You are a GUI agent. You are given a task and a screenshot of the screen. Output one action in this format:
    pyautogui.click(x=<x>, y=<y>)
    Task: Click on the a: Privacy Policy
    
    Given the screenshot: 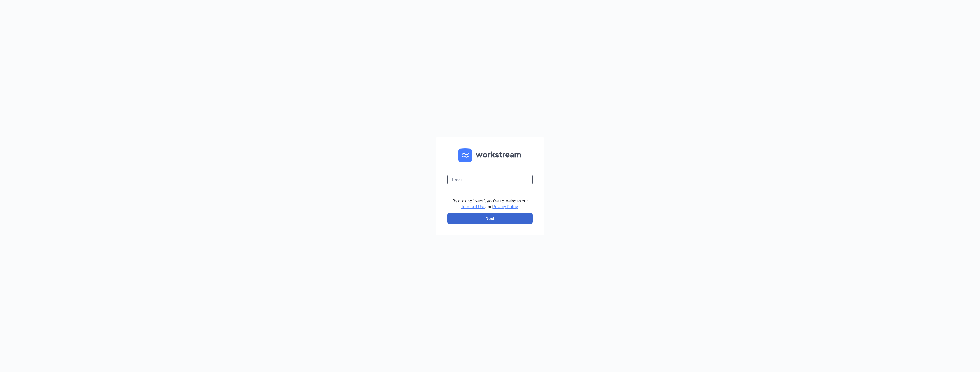 What is the action you would take?
    pyautogui.click(x=505, y=206)
    